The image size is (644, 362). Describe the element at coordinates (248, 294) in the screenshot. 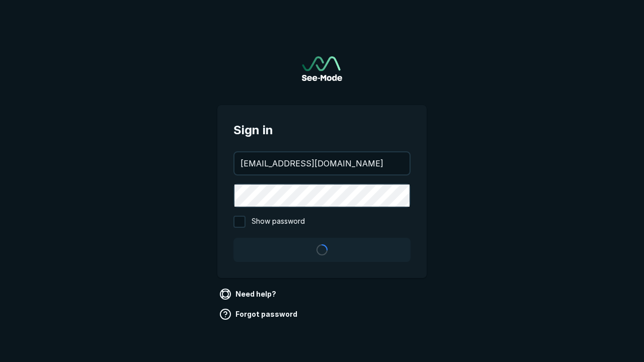

I see `a: Need help?` at that location.